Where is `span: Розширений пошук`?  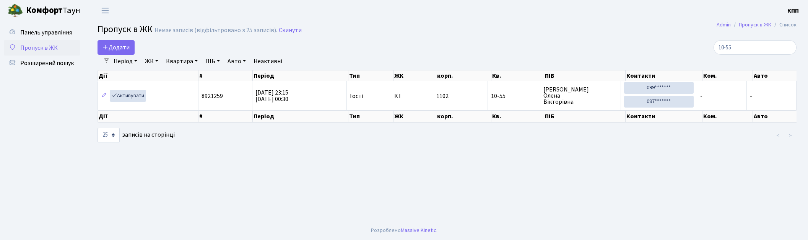
span: Розширений пошук is located at coordinates (47, 63).